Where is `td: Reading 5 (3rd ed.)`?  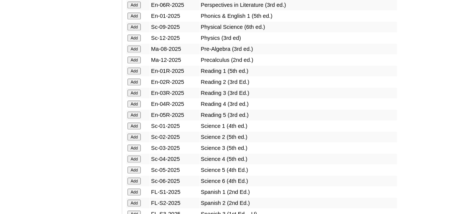 td: Reading 5 (3rd ed.) is located at coordinates (299, 115).